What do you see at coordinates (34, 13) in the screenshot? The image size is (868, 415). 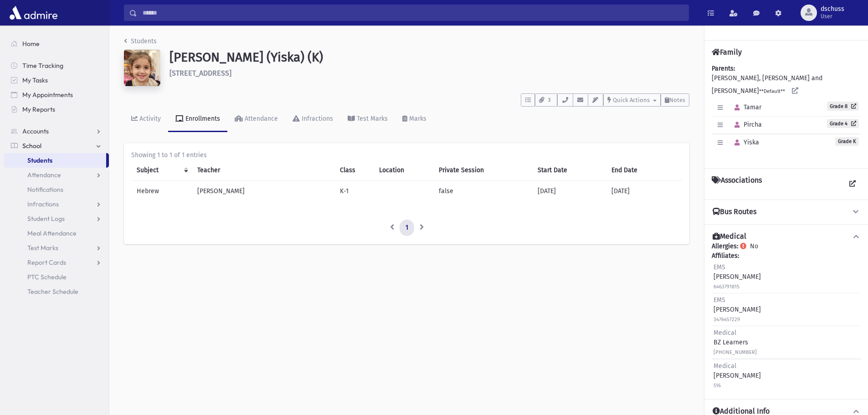 I see `img: AdmirePro` at bounding box center [34, 13].